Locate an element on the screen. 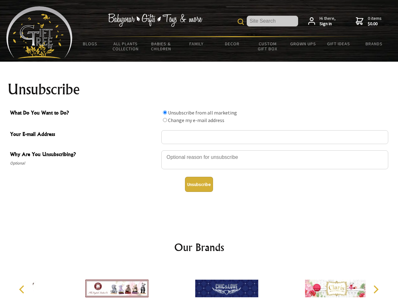 The image size is (398, 302). h1: Unsubscribe is located at coordinates (199, 89).